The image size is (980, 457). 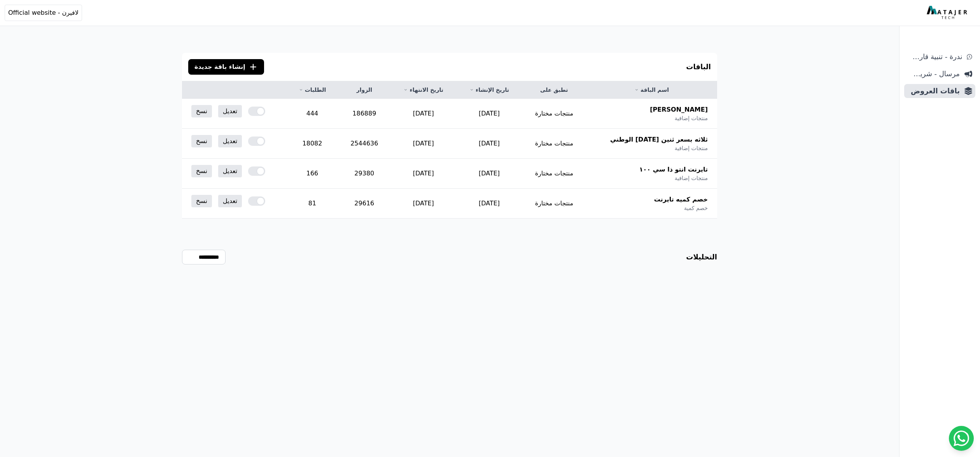 What do you see at coordinates (43, 13) in the screenshot?
I see `button: لافيرن - Official website` at bounding box center [43, 13].